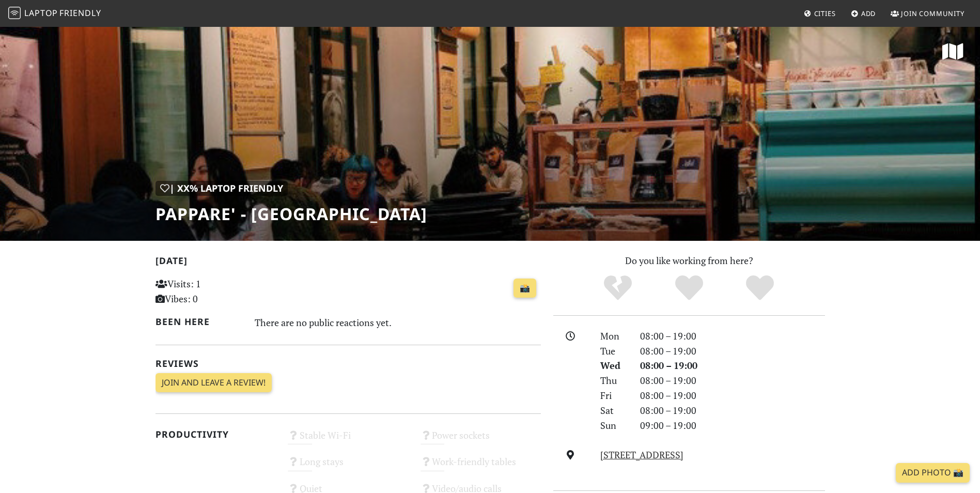  What do you see at coordinates (689, 288) in the screenshot?
I see `div: Yes` at bounding box center [689, 288].